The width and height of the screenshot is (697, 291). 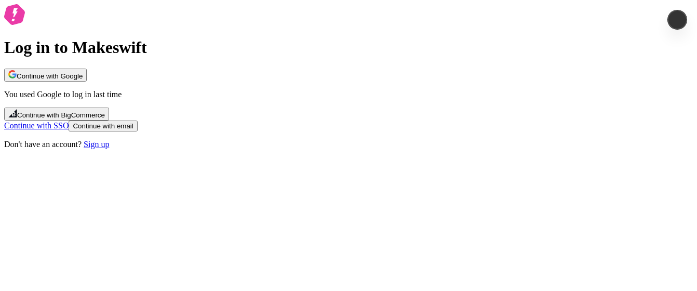 What do you see at coordinates (349, 47) in the screenshot?
I see `h1: Log in to Makeswift` at bounding box center [349, 47].